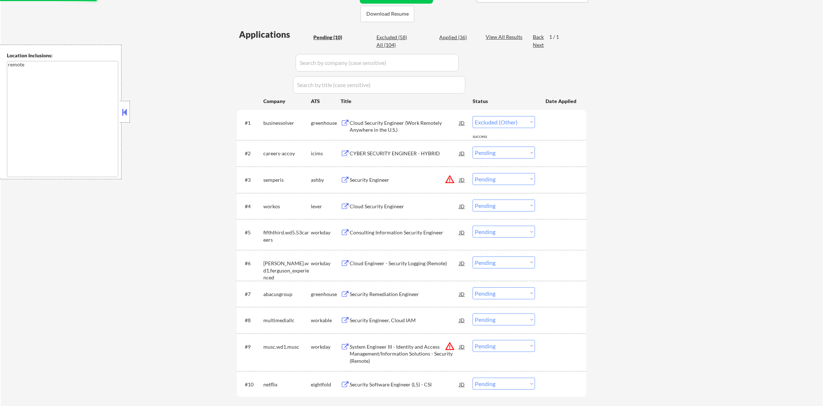  I want to click on div: abacusgroup, so click(287, 294).